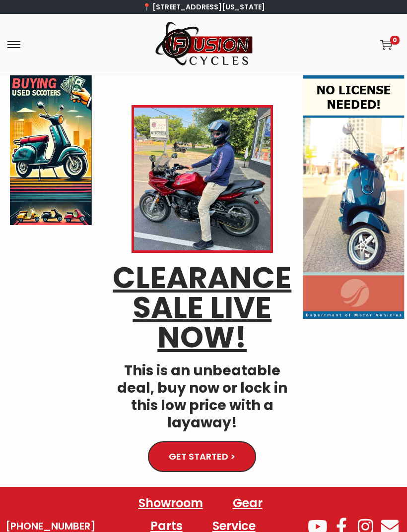 Image resolution: width=407 pixels, height=532 pixels. Describe the element at coordinates (204, 44) in the screenshot. I see `img: Woostify mobile logo` at that location.